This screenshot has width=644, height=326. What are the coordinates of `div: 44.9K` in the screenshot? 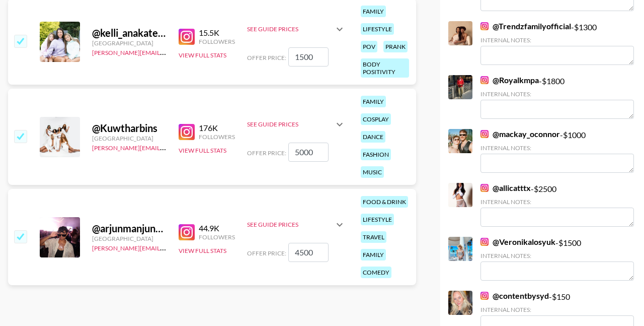 It's located at (217, 228).